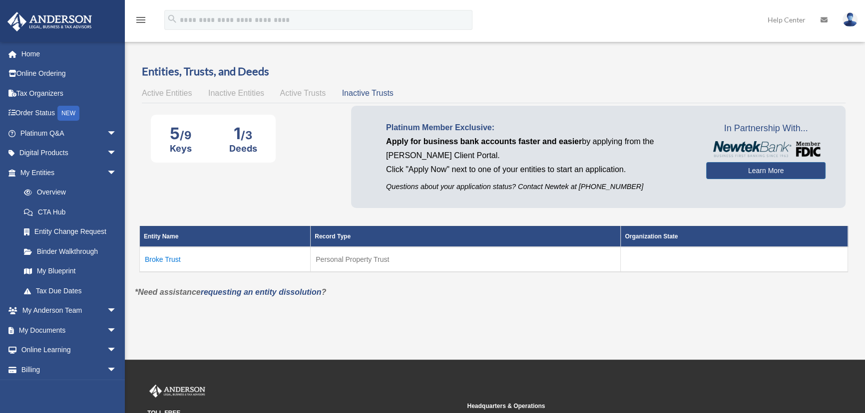 The image size is (865, 413). I want to click on p: Platinum Member Exclusive:, so click(538, 128).